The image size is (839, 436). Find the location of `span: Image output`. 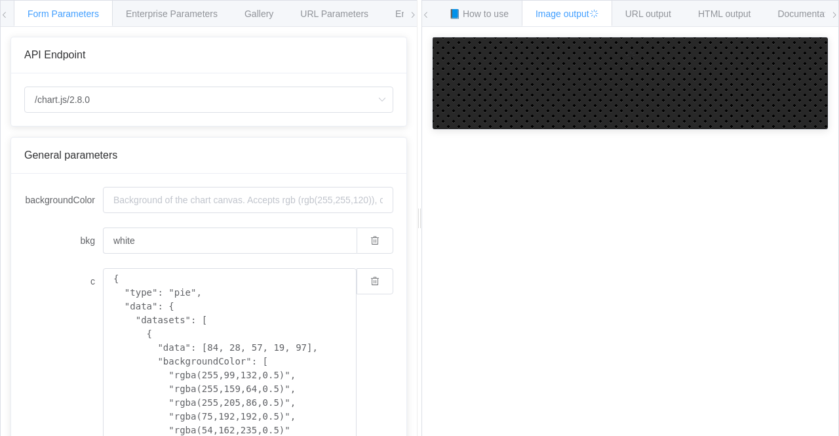

span: Image output is located at coordinates (567, 14).